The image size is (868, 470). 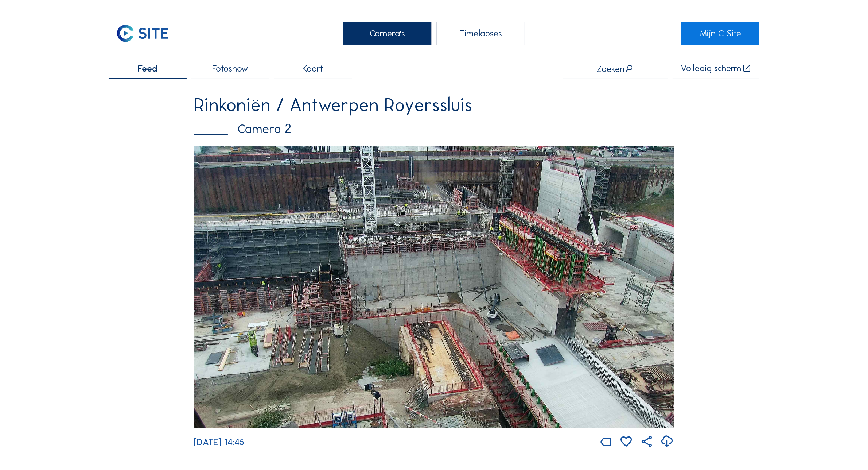 I want to click on div: Rinkoniën / Antwerpen Royerssluis, so click(x=434, y=104).